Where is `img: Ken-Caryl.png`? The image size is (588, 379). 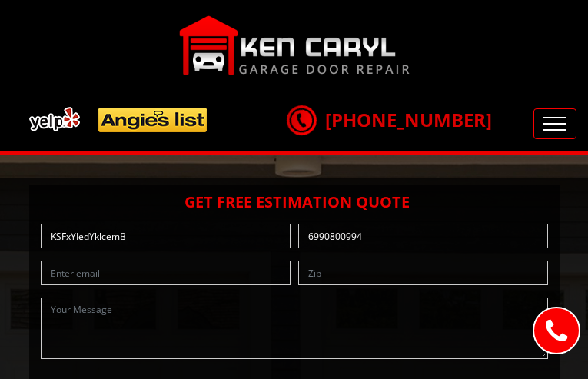 img: Ken-Caryl.png is located at coordinates (294, 46).